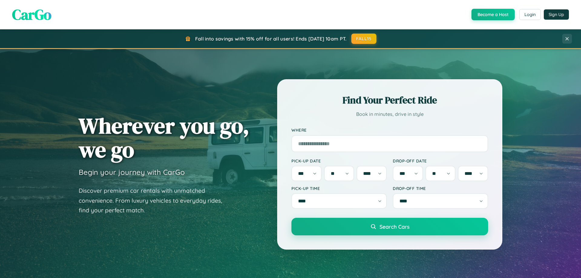  What do you see at coordinates (440, 161) in the screenshot?
I see `label: Drop-off Date` at bounding box center [440, 161].